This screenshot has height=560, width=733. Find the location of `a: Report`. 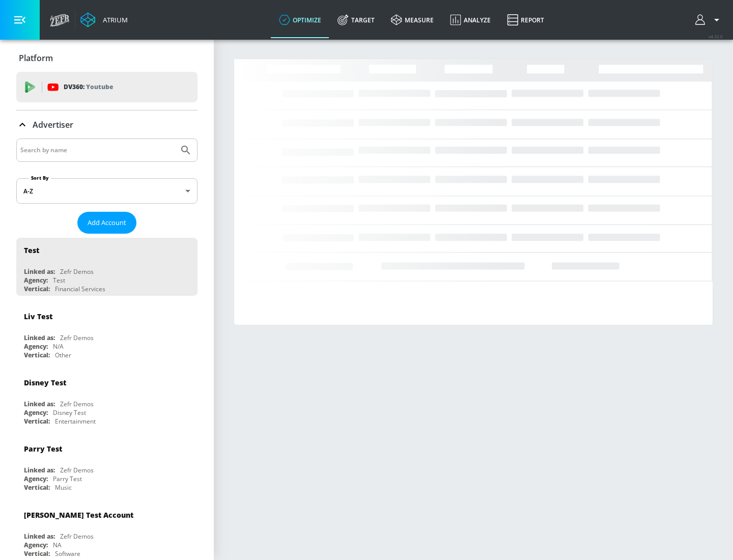

a: Report is located at coordinates (525, 20).